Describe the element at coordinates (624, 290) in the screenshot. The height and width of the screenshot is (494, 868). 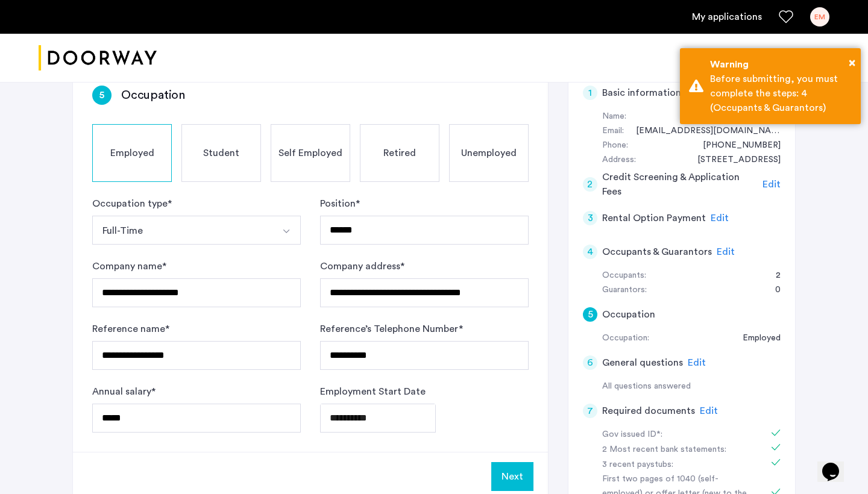
I see `div: Guarantors:` at that location.